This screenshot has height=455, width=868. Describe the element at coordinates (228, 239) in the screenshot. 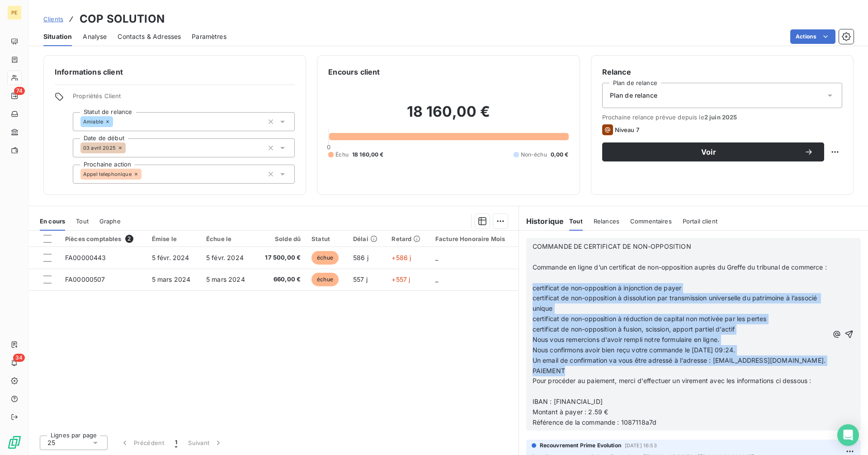

I see `div: Échue le` at that location.